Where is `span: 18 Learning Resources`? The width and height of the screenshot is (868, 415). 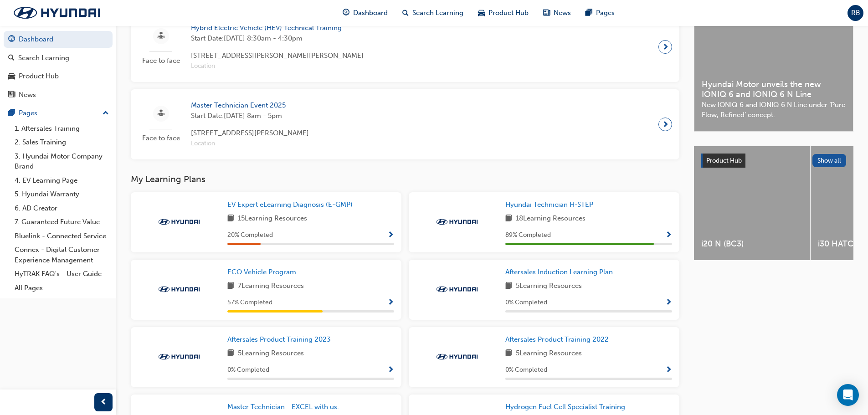 span: 18 Learning Resources is located at coordinates (550, 219).